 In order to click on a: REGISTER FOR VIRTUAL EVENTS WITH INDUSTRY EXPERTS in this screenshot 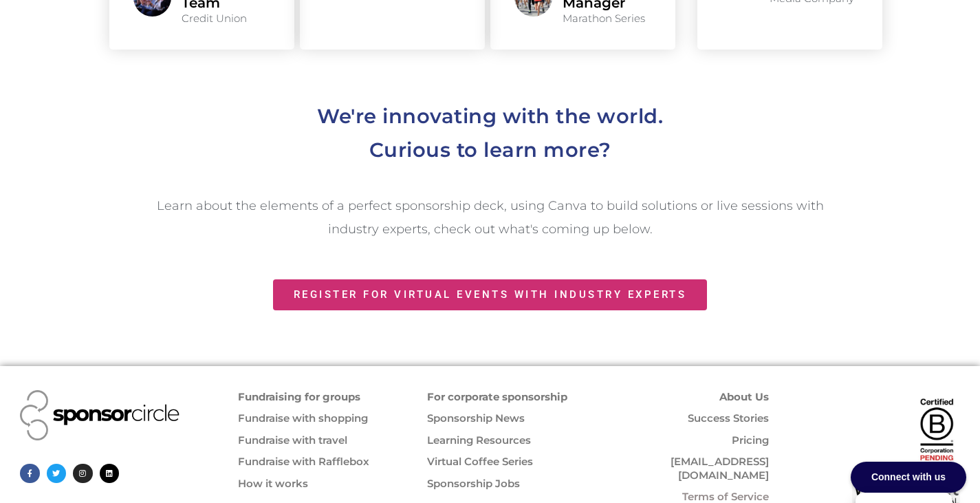, I will do `click(490, 294)`.